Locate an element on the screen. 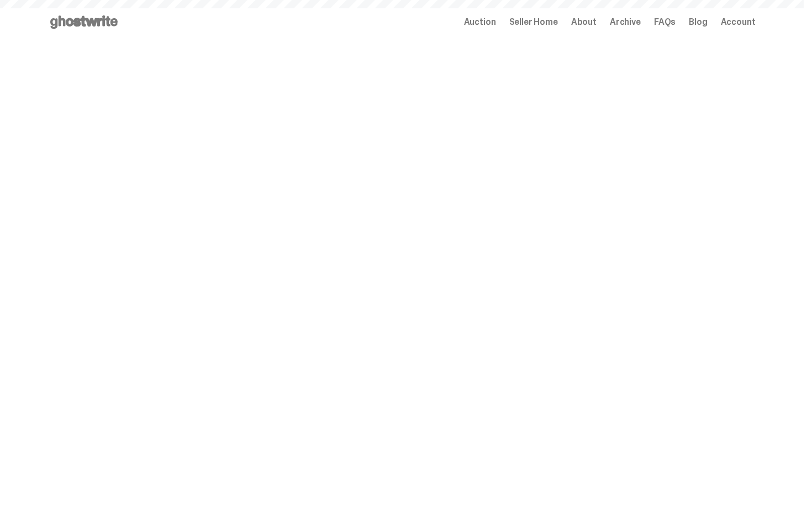  span: Seller Home is located at coordinates (534, 22).